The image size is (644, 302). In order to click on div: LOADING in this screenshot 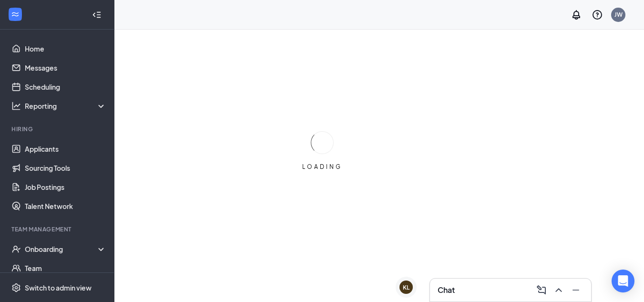, I will do `click(322, 167)`.